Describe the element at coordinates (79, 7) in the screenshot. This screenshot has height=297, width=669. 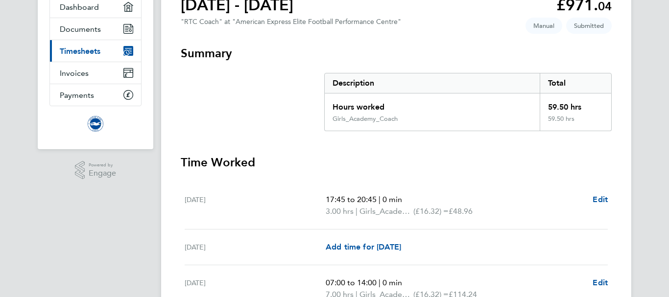
I see `span: Dashboard` at that location.